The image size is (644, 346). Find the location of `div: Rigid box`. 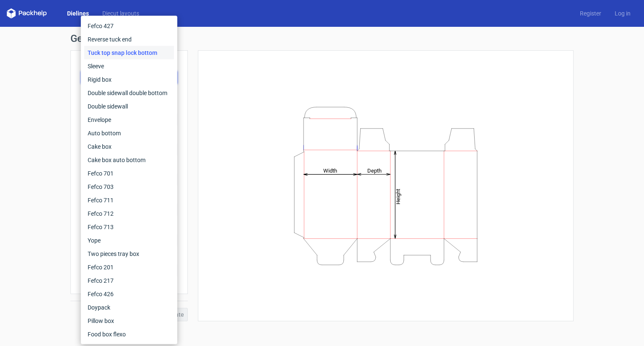

div: Rigid box is located at coordinates (129, 80).